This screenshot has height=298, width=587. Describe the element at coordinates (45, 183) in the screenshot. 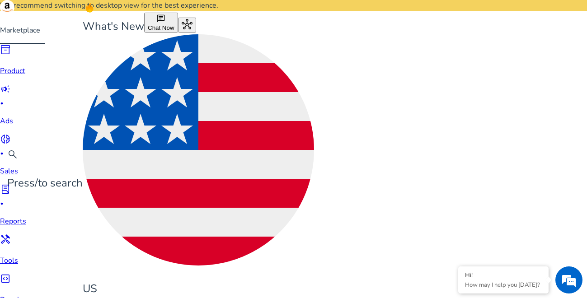

I see `p: Press to search` at that location.